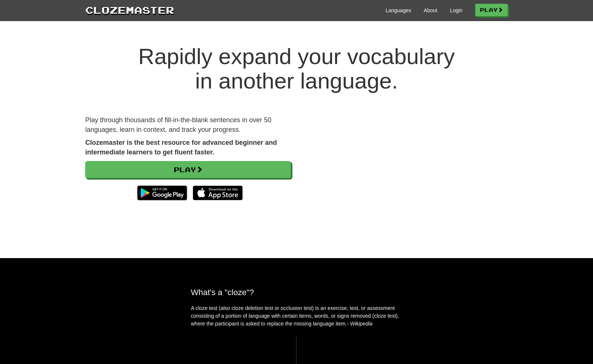 This screenshot has height=364, width=593. Describe the element at coordinates (218, 193) in the screenshot. I see `img: Download_on_the_App_Store_Badge_US-UK_135x40-25178aeef6eb6b83b96f5f2d004eda3bffbb37122de64afbaef7...` at that location.